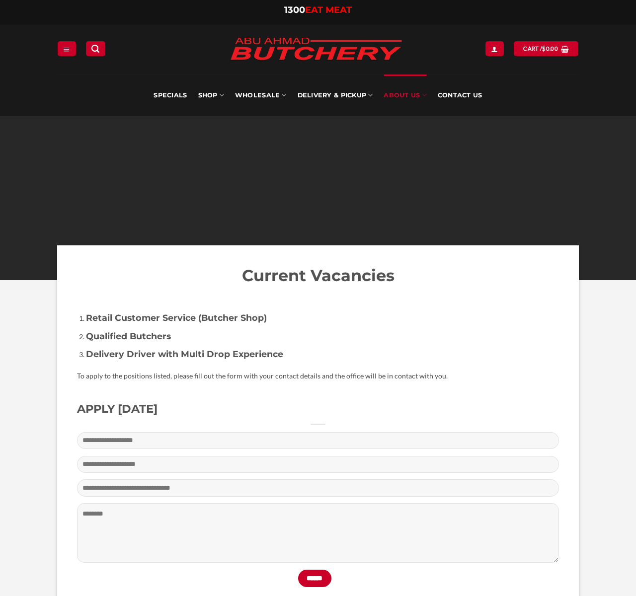 The width and height of the screenshot is (636, 596). I want to click on strong: Delivery Driver with Multi Drop Experience, so click(184, 354).